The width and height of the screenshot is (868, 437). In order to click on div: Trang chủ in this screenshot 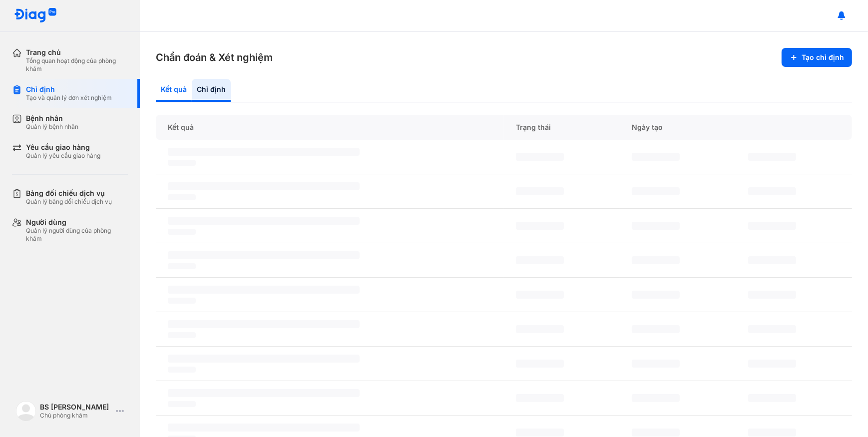, I will do `click(77, 53)`.